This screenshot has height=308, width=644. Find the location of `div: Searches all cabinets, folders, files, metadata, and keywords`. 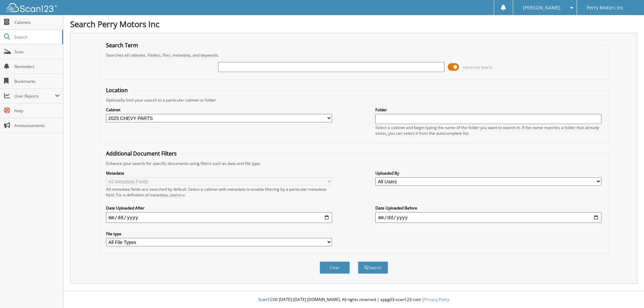

div: Searches all cabinets, folders, files, metadata, and keywords is located at coordinates (354, 55).